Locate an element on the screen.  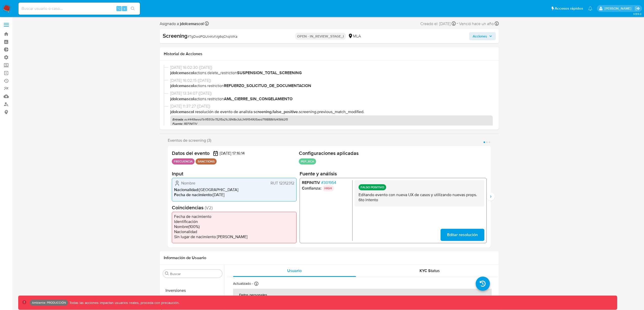
b: Screening is located at coordinates (175, 36).